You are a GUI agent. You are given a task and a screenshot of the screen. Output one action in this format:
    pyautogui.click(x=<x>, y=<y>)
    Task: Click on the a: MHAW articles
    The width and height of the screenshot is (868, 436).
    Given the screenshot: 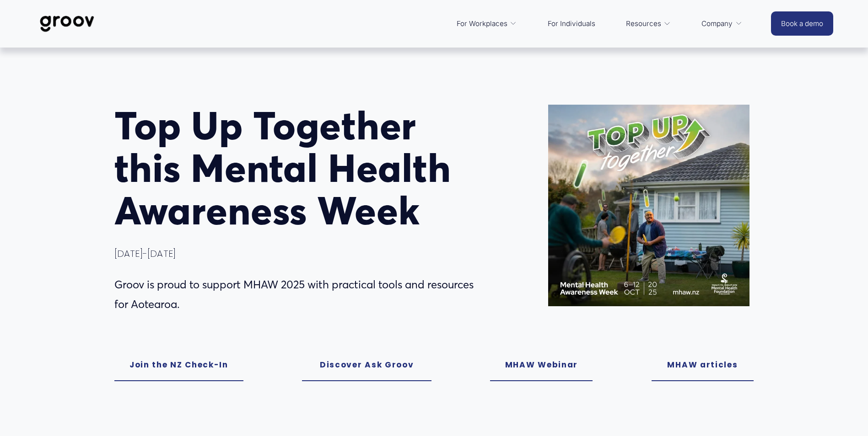 What is the action you would take?
    pyautogui.click(x=703, y=365)
    